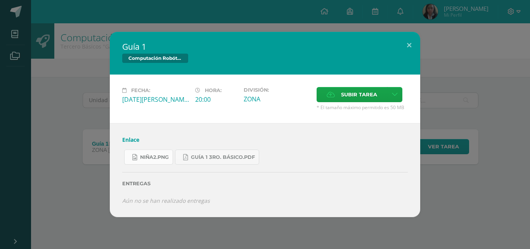  What do you see at coordinates (166, 200) in the screenshot?
I see `i: Aún no se han realizado entregas` at bounding box center [166, 200].